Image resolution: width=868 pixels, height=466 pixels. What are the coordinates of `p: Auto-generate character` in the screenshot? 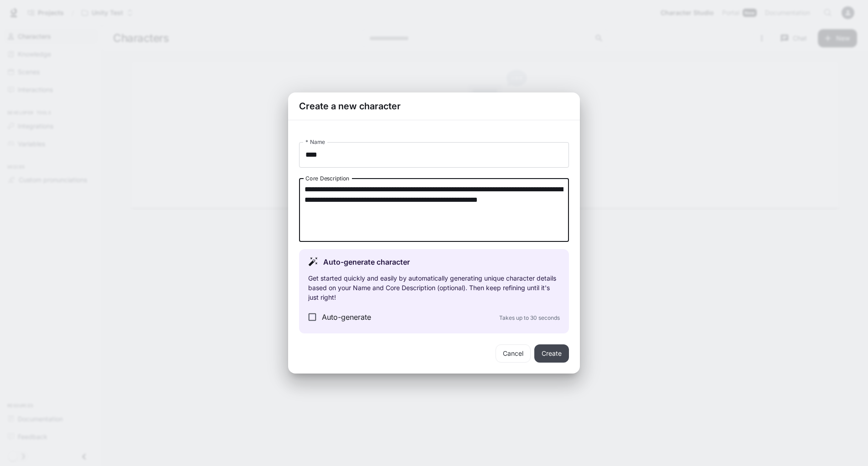 It's located at (367, 262).